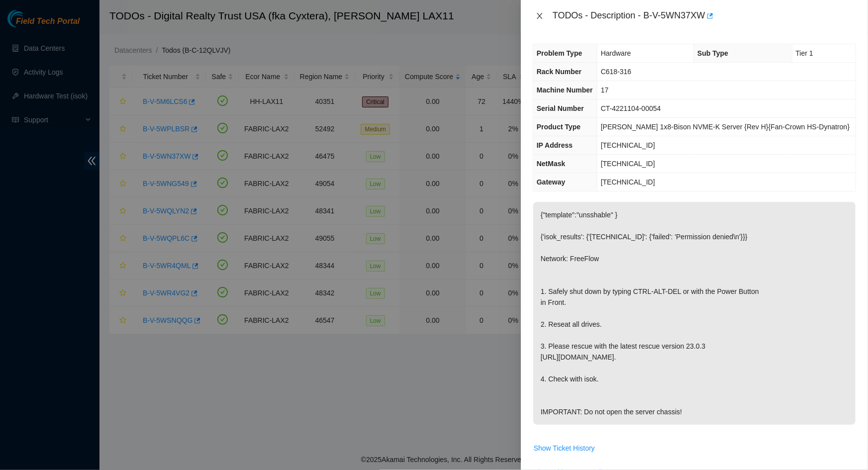 The height and width of the screenshot is (470, 868). What do you see at coordinates (704, 16) in the screenshot?
I see `div: TODOs - Description - B-V-5WN37XW` at bounding box center [704, 16].